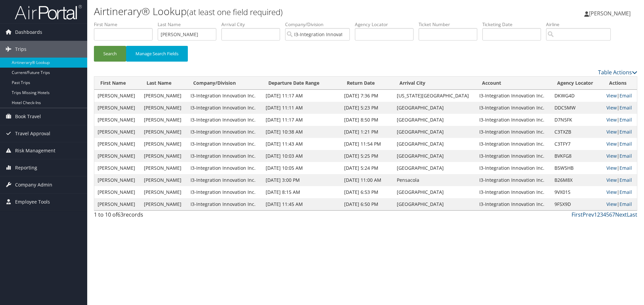  What do you see at coordinates (34, 185) in the screenshot?
I see `span: Company Admin` at bounding box center [34, 185].